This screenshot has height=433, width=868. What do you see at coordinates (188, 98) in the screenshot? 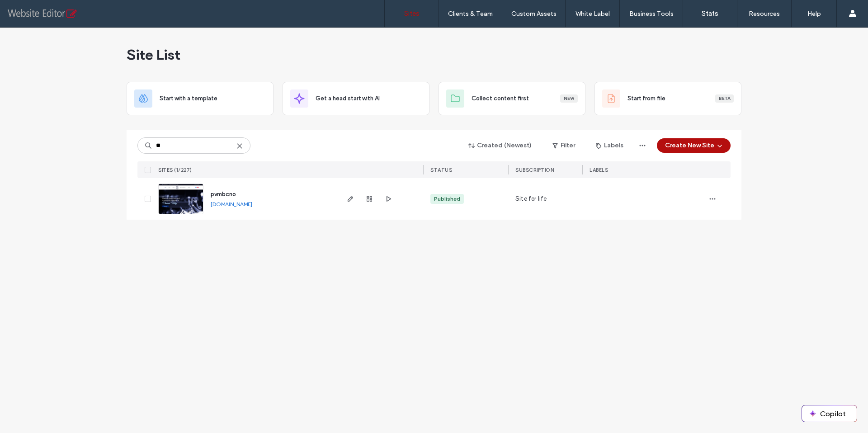
I see `span: Start with a template` at bounding box center [188, 98].